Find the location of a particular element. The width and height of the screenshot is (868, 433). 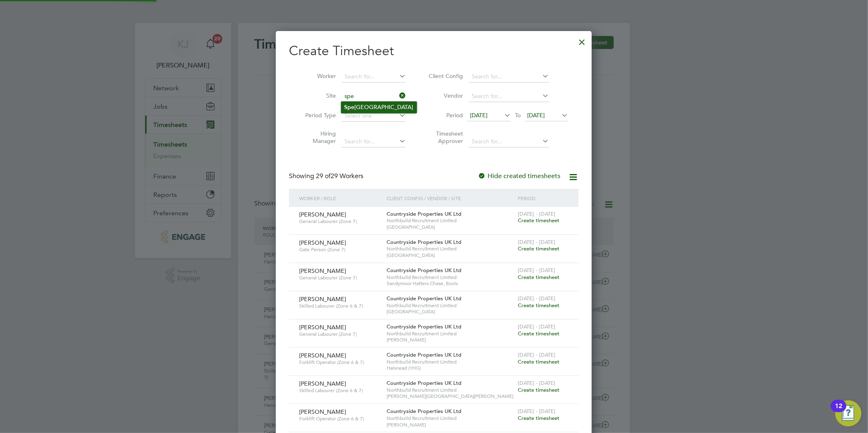

label: Vendor is located at coordinates (445, 96).